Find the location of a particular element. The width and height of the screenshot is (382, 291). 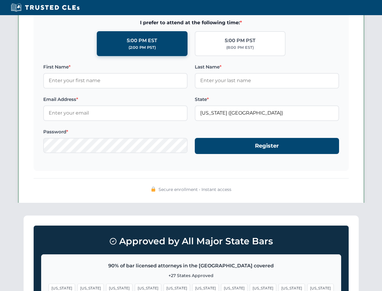

label: Email Address is located at coordinates (115, 99).